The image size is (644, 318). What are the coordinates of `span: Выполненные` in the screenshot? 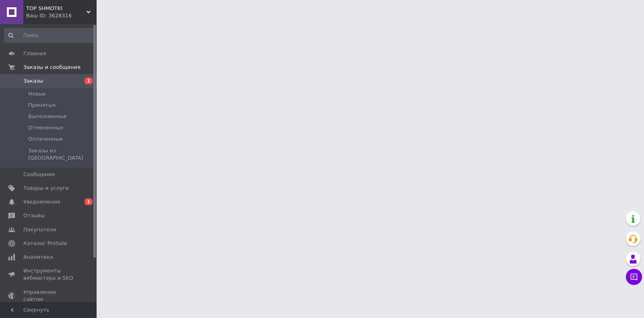 It's located at (48, 116).